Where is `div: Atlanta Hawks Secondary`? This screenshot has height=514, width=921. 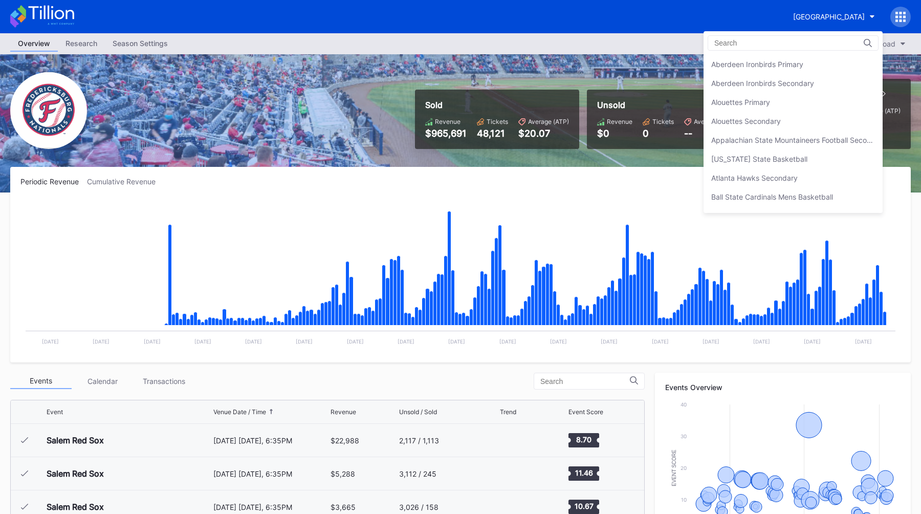 div: Atlanta Hawks Secondary is located at coordinates (755, 178).